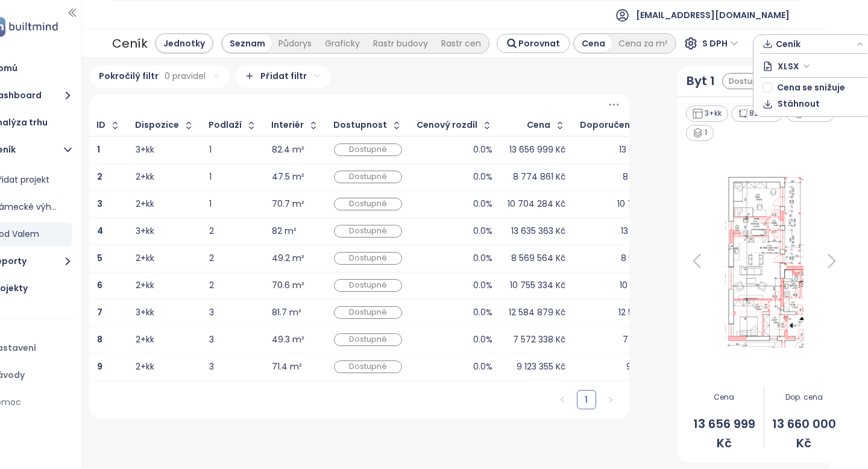 The height and width of the screenshot is (469, 868). I want to click on div: 82 m², so click(284, 231).